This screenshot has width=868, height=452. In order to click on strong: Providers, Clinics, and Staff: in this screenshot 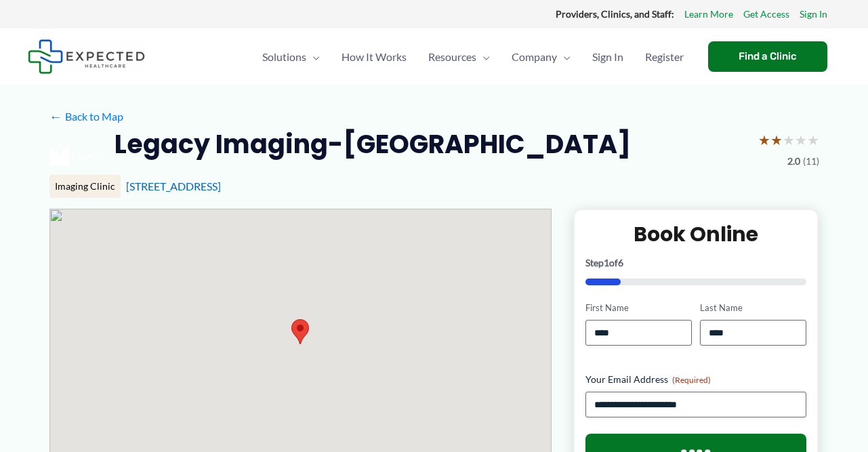, I will do `click(615, 13)`.